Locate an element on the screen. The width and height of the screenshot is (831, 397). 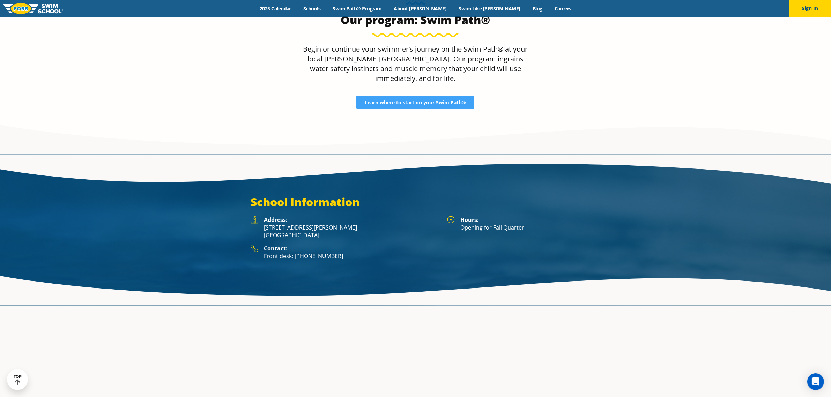
a: Careers is located at coordinates (563, 8).